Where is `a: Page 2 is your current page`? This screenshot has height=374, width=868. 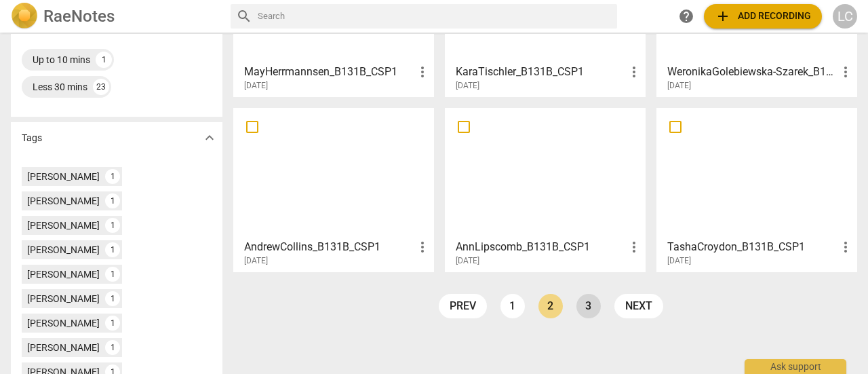
a: Page 2 is your current page is located at coordinates (551, 306).